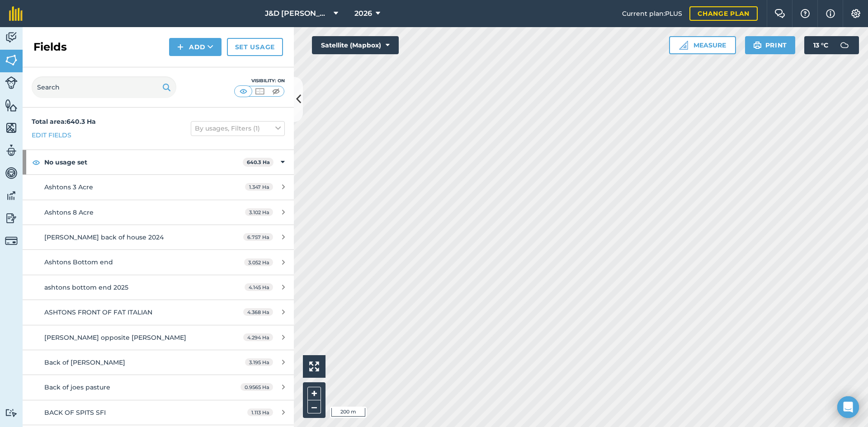 This screenshot has width=868, height=427. What do you see at coordinates (159, 287) in the screenshot?
I see `a: ashtons bottom end 20254.145 Ha` at bounding box center [159, 287].